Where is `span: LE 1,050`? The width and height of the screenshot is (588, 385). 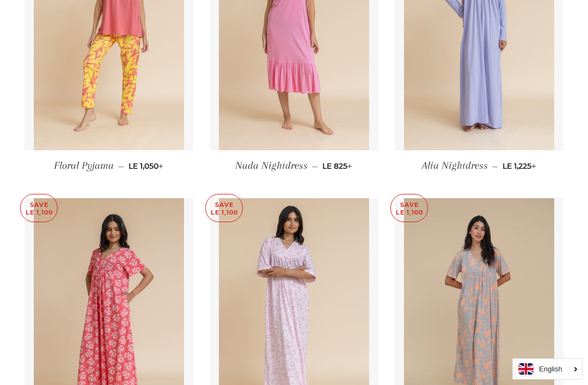
span: LE 1,050 is located at coordinates (146, 166).